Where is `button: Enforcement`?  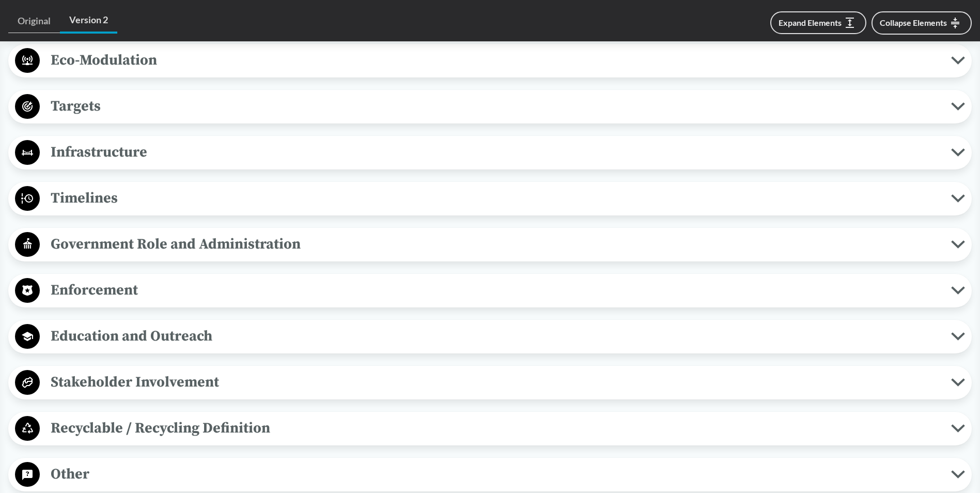
button: Enforcement is located at coordinates (490, 291).